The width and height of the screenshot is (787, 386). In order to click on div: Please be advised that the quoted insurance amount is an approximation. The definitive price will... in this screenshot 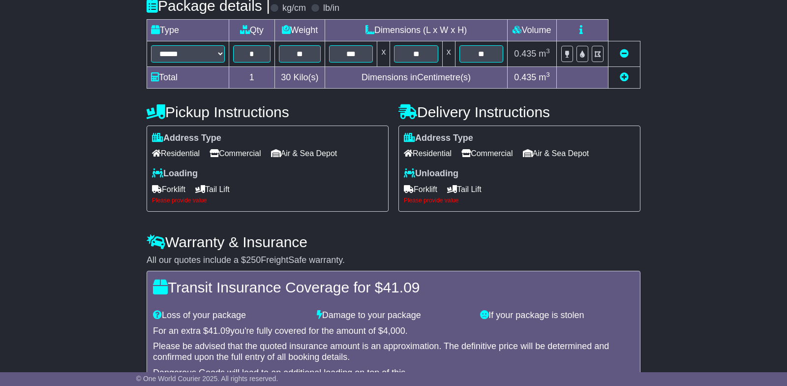, I will do `click(394, 351)`.